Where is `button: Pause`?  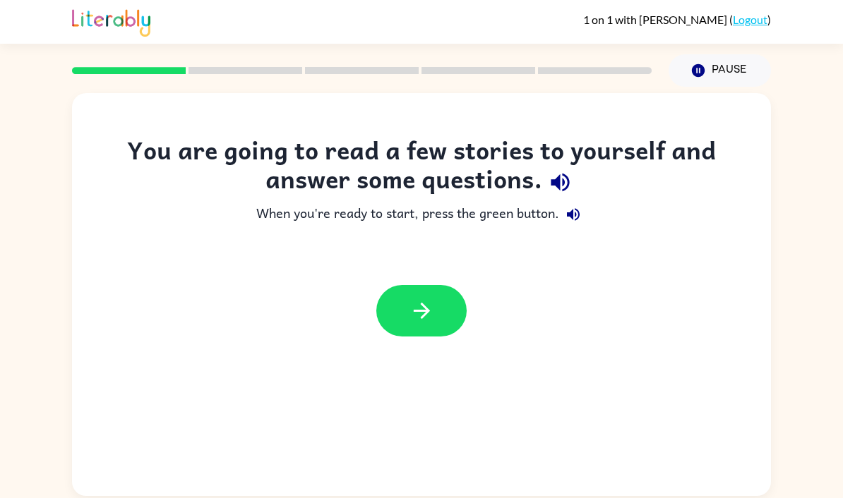 button: Pause is located at coordinates (719, 71).